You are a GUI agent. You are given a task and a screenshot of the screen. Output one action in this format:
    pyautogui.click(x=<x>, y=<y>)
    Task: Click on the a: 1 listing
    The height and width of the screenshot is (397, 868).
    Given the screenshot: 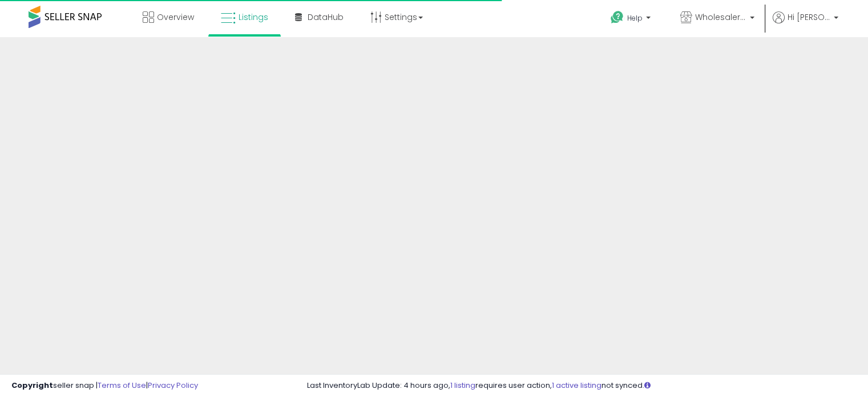 What is the action you would take?
    pyautogui.click(x=463, y=385)
    